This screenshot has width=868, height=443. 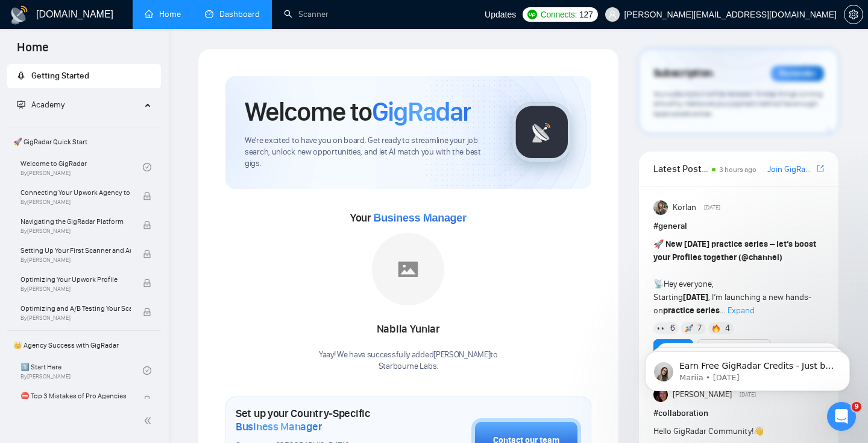 I want to click on span: Latest Posts from the GigRadar Community, so click(x=680, y=168).